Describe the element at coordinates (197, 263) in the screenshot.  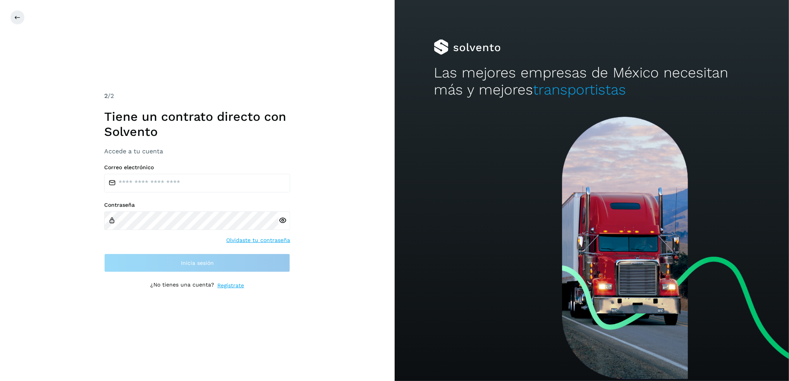
I see `button: Inicia sesión` at that location.